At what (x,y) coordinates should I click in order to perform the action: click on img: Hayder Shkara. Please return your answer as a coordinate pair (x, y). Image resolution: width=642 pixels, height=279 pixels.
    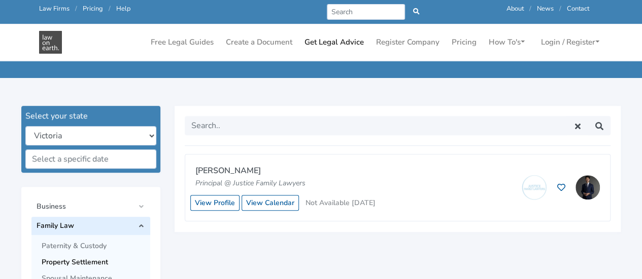
    Looking at the image, I should click on (587, 188).